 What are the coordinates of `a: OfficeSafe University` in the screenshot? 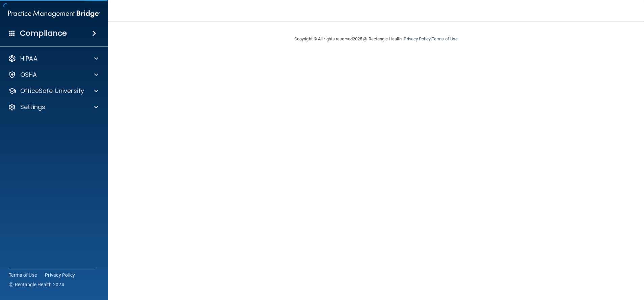 It's located at (53, 91).